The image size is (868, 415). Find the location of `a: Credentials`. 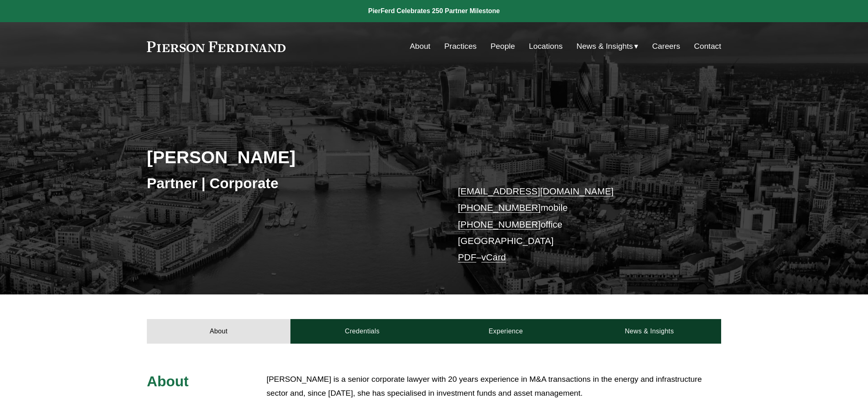

a: Credentials is located at coordinates (362, 331).